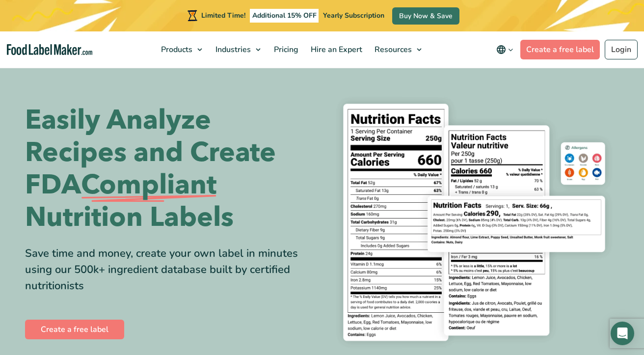  I want to click on a: Login, so click(621, 50).